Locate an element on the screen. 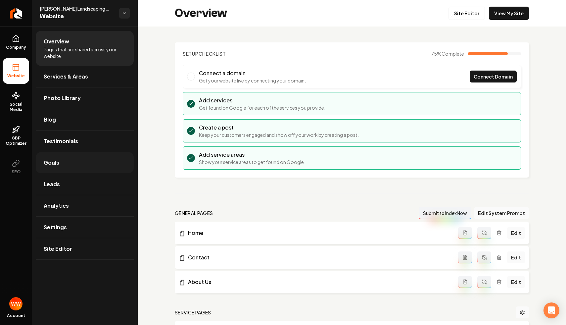  a: Contact is located at coordinates (318, 257).